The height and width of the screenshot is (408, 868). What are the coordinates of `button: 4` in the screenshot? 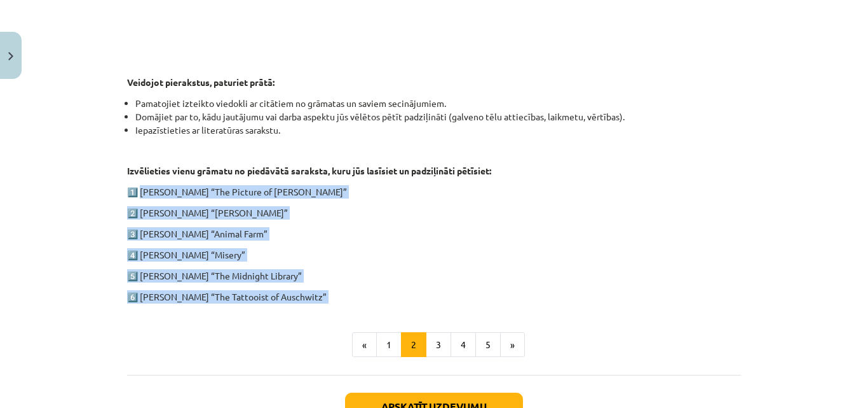 It's located at (464, 345).